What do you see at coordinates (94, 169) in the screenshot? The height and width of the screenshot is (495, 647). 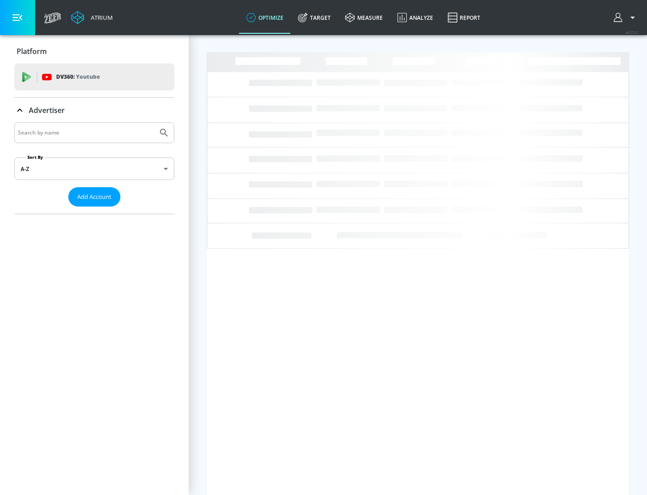 I see `div: A-Z` at bounding box center [94, 169].